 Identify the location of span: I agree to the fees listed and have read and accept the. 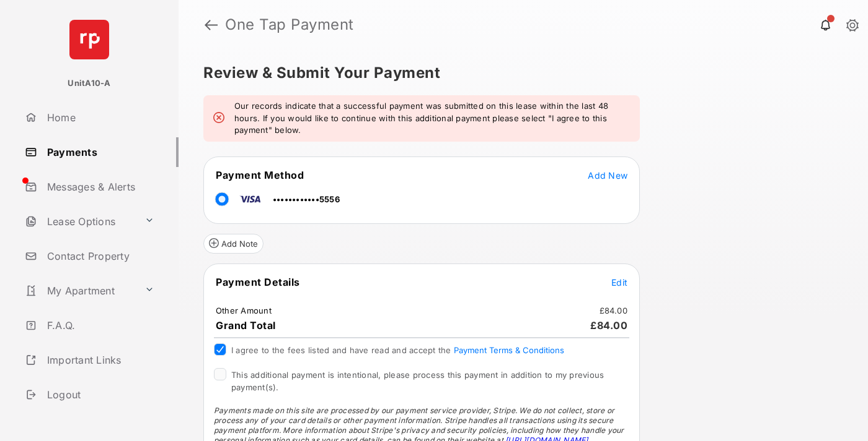
(398, 350).